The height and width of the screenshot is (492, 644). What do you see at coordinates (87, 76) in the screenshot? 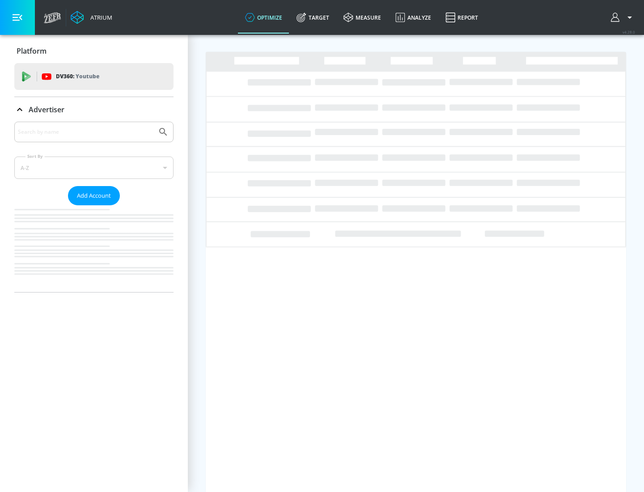
I see `p: Youtube` at bounding box center [87, 76].